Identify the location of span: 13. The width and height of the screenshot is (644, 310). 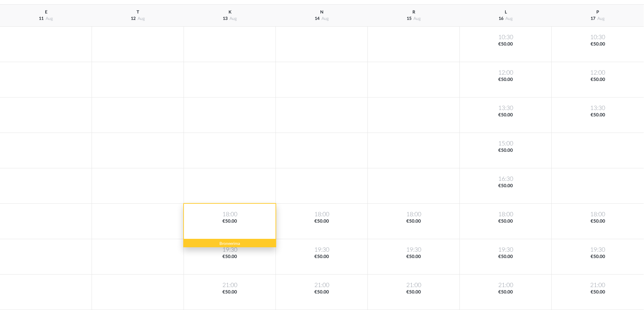
(225, 19).